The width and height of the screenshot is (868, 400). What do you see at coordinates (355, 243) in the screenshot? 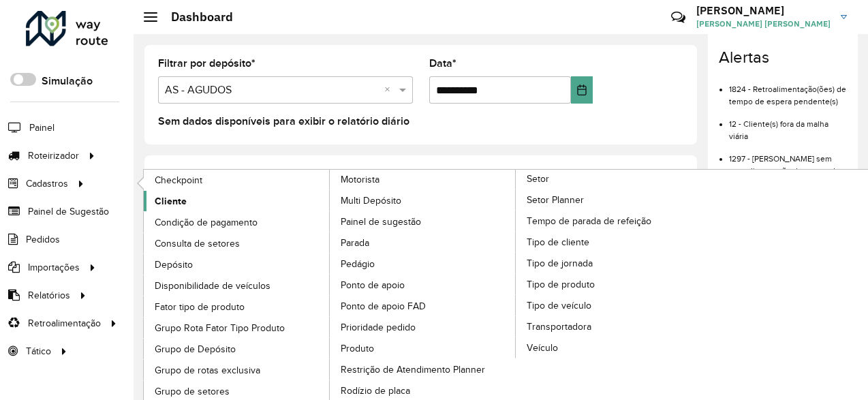
I see `span: Parada` at bounding box center [355, 243].